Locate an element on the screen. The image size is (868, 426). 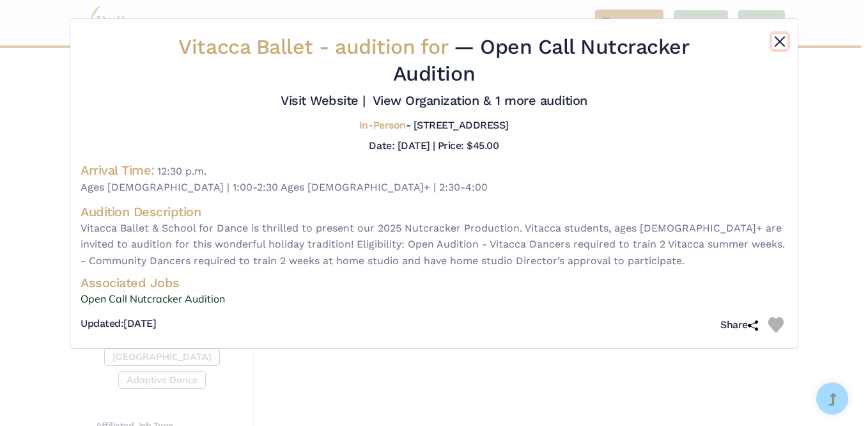
span: audition for is located at coordinates (391, 47).